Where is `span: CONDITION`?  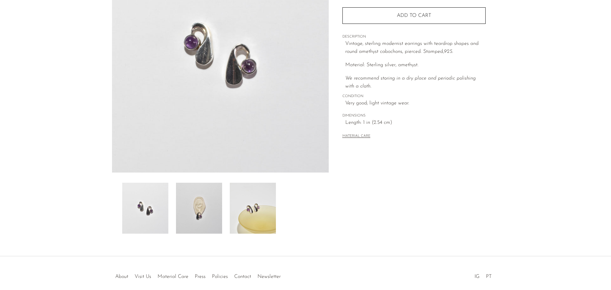 span: CONDITION is located at coordinates (414, 96).